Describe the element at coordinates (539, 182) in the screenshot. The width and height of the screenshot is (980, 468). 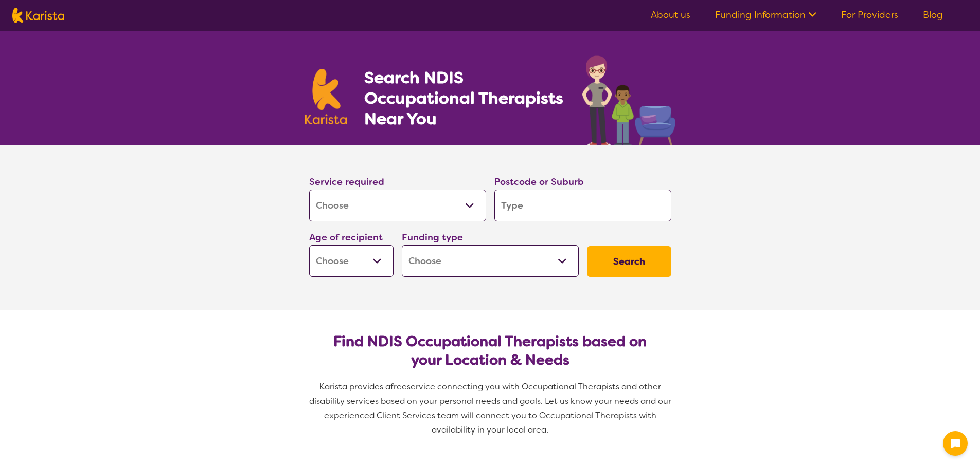
I see `label: Postcode or Suburb` at that location.